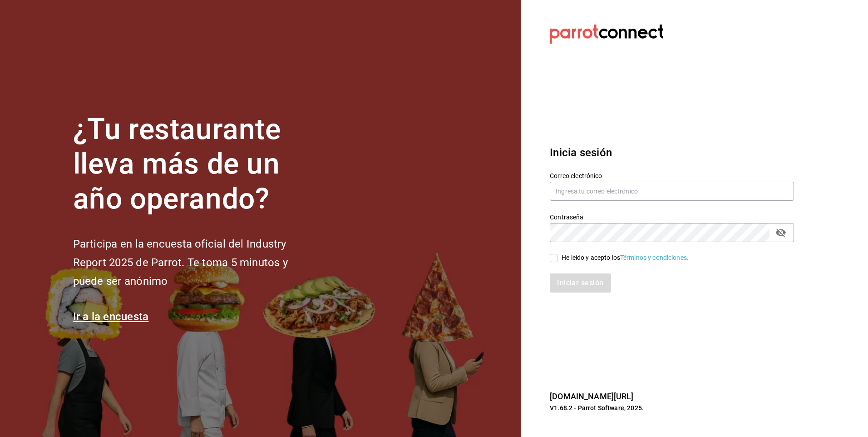 This screenshot has height=437, width=868. I want to click on h1: ¿Tu restaurante lleva más de un año operando?, so click(195, 164).